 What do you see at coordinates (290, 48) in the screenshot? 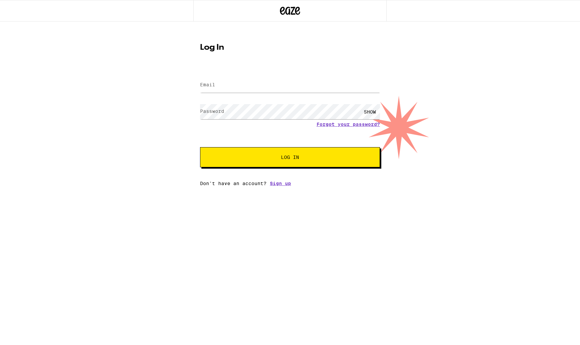
I see `h1: Log In` at bounding box center [290, 48].